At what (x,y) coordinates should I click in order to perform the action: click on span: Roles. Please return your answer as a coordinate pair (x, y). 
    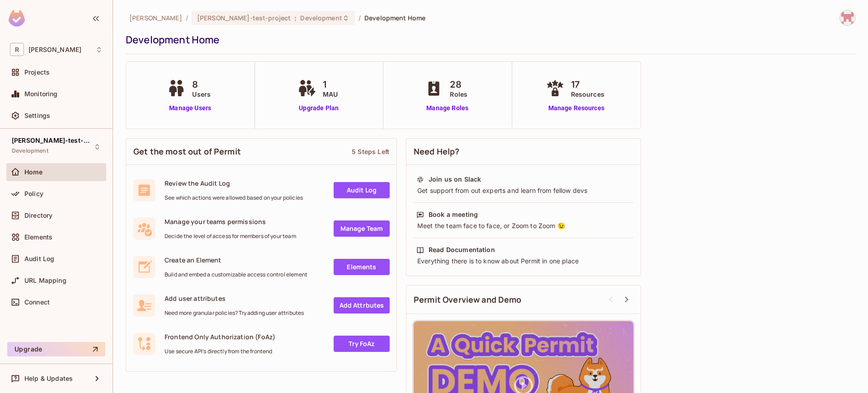
    Looking at the image, I should click on (459, 94).